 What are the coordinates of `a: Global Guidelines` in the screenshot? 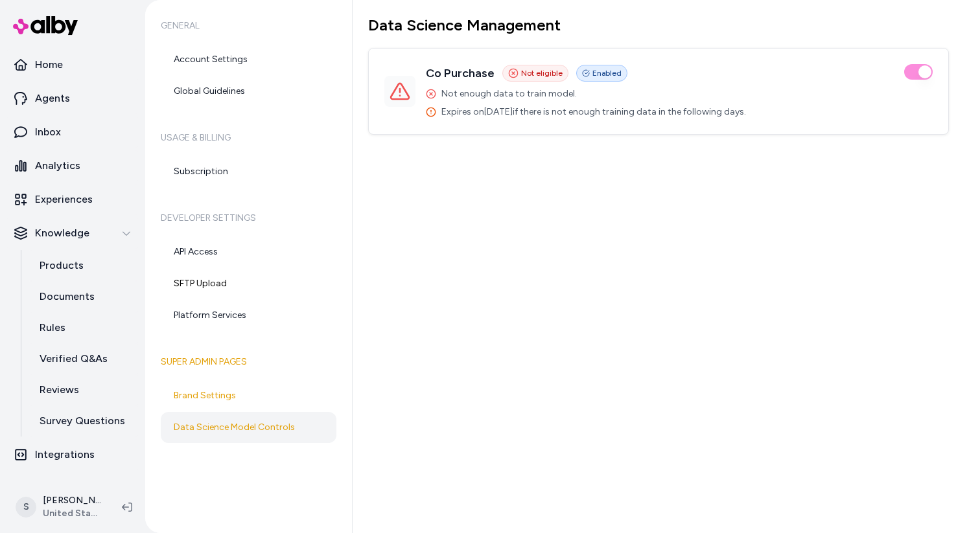 It's located at (248, 91).